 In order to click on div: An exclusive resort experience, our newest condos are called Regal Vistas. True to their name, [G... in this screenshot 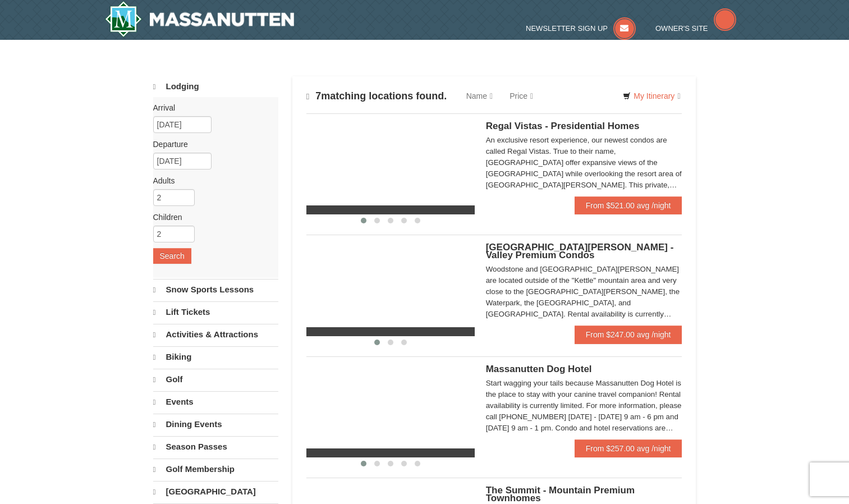, I will do `click(585, 163)`.